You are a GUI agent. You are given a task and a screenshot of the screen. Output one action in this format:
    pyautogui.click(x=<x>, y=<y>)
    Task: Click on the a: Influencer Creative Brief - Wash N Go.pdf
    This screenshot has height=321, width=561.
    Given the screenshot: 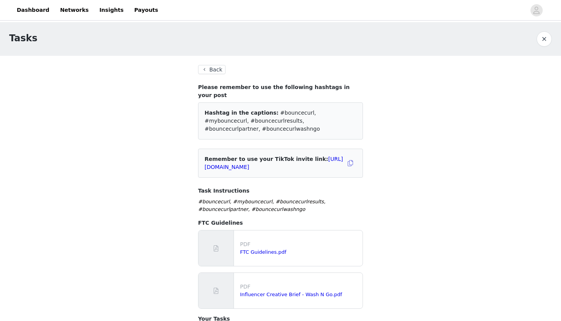 What is the action you would take?
    pyautogui.click(x=291, y=294)
    